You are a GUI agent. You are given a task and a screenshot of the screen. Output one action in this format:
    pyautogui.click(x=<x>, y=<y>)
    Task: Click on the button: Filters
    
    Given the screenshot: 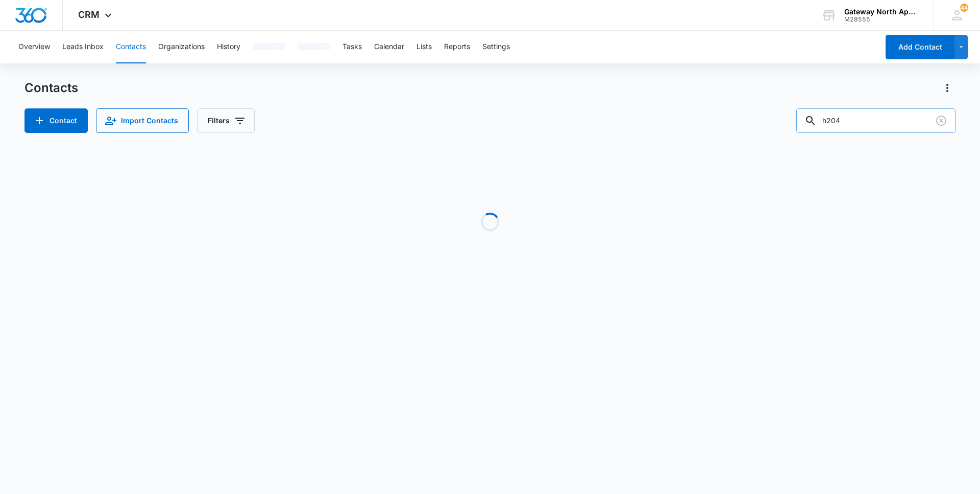 What is the action you would take?
    pyautogui.click(x=226, y=121)
    